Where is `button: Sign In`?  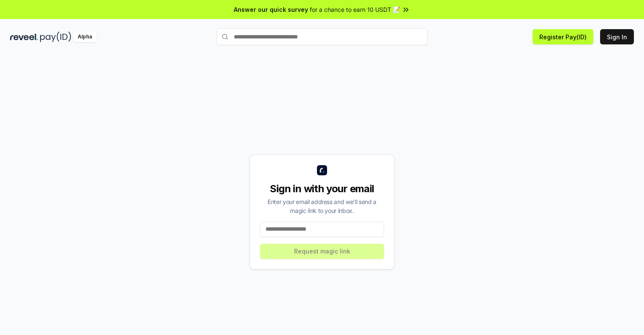 button: Sign In is located at coordinates (616, 36).